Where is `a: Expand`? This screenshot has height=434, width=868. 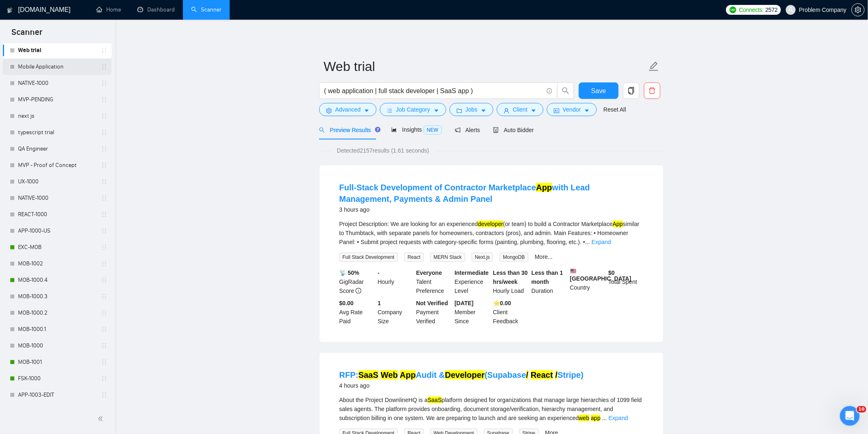
a: Expand is located at coordinates (600, 242).